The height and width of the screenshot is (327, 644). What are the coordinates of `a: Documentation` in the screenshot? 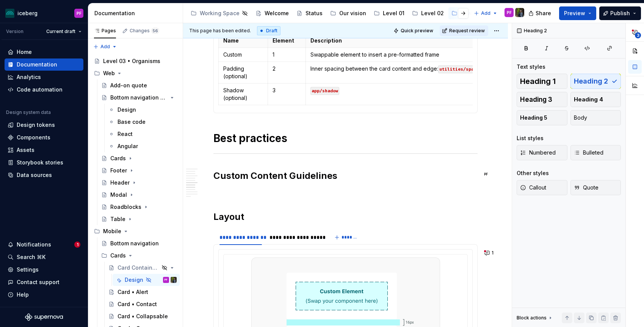 It's located at (44, 64).